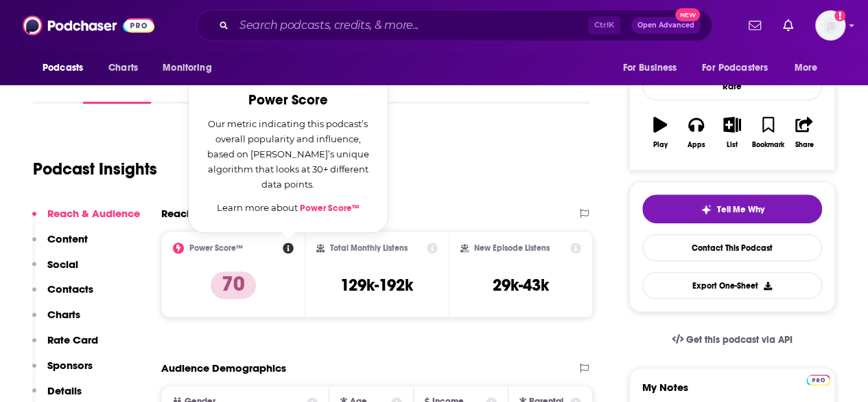 Image resolution: width=868 pixels, height=402 pixels. I want to click on span: Logged in as BerkMarc, so click(831, 25).